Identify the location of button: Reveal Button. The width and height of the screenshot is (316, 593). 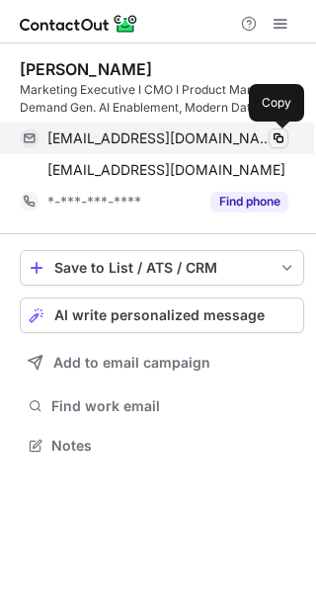
(249, 202).